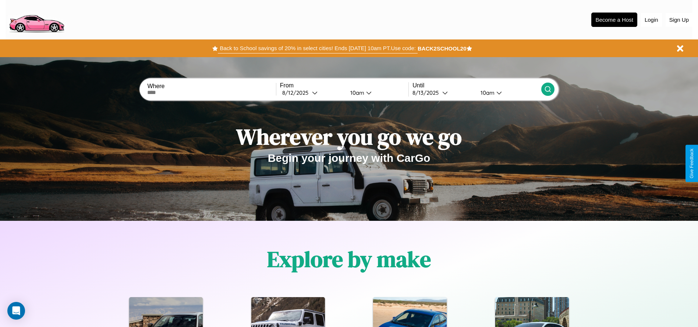  I want to click on label: Until, so click(477, 85).